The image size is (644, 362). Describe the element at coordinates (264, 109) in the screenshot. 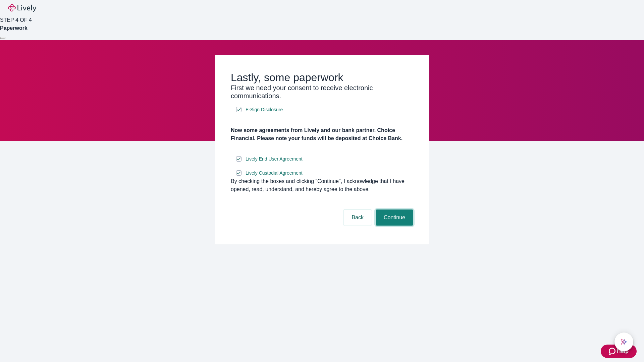

I see `span: E-Sign Disclosure` at that location.